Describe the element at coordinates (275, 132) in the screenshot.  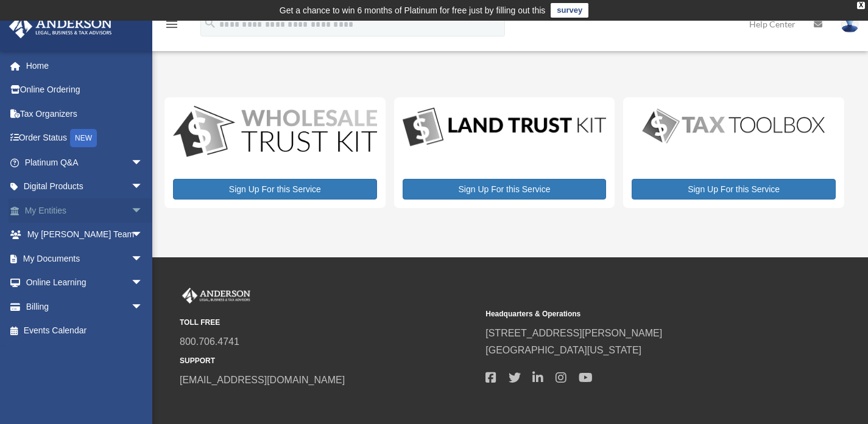
I see `img: WS-Trust-Kit-lgo-1.jpg` at that location.